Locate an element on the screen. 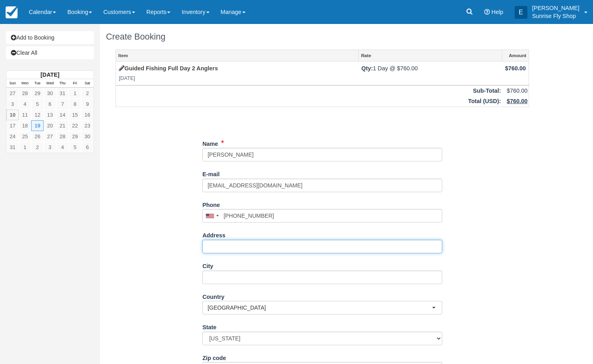  label: City is located at coordinates (208, 265).